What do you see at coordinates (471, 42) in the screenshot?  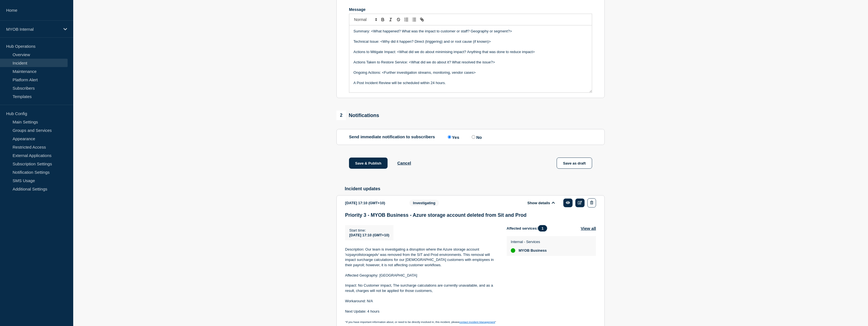 I see `p: Technical Issue: <Why did it happen? Direct (triggering) and or root cause (if known)>` at bounding box center [471, 42].